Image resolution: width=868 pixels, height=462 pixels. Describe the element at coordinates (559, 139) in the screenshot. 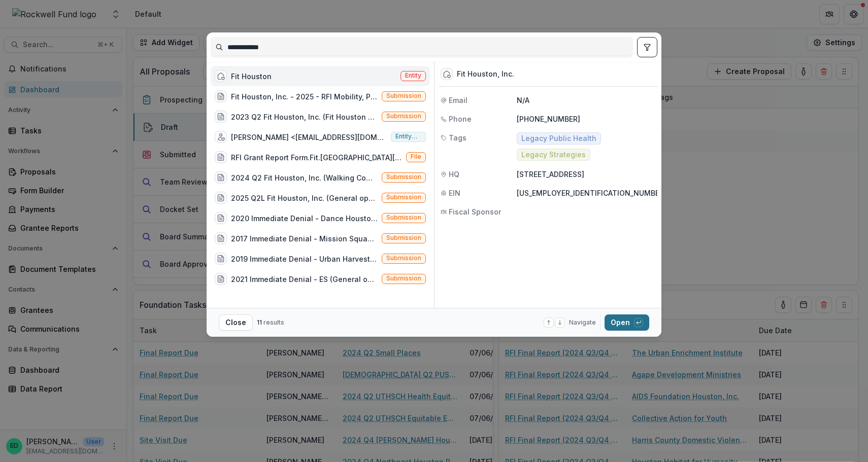

I see `span: Legacy Public Health` at that location.